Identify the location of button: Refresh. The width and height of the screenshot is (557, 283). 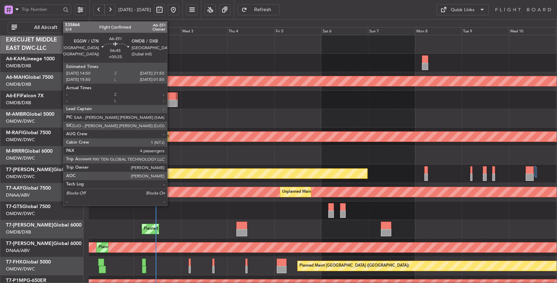
(259, 10).